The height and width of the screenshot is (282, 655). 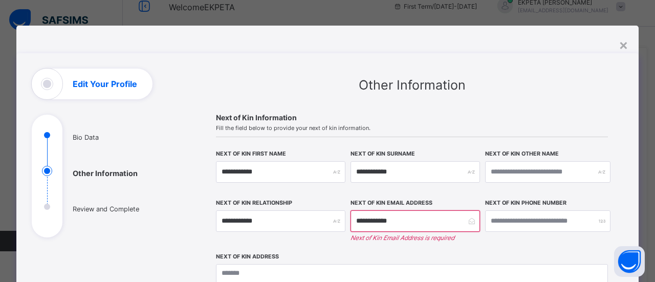 What do you see at coordinates (254, 203) in the screenshot?
I see `label: Next of Kin Relationship` at bounding box center [254, 203].